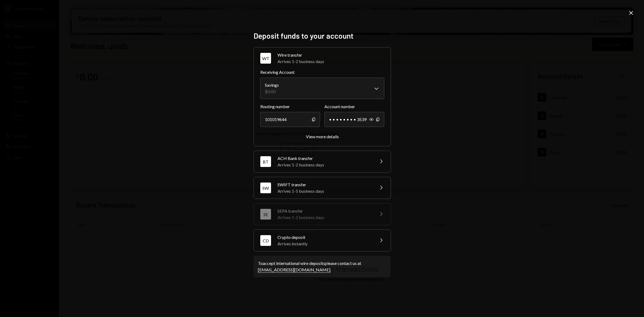 This screenshot has height=317, width=644. What do you see at coordinates (322, 240) in the screenshot?
I see `button: CDCrypto depositArrives instantly` at bounding box center [322, 240].